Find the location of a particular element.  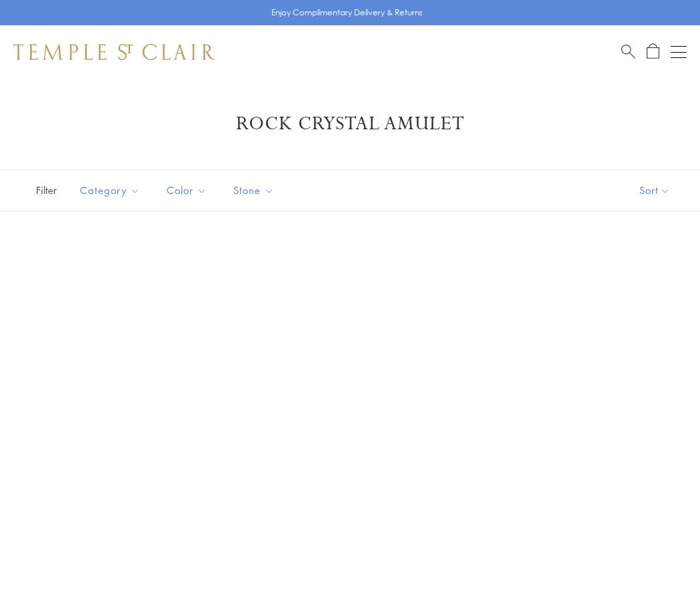

span: Stone is located at coordinates (255, 190).